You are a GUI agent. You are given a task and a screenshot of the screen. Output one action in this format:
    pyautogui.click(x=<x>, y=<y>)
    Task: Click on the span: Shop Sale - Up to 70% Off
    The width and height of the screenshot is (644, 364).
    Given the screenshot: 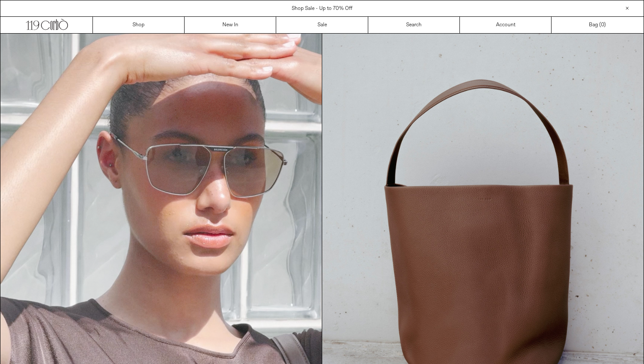 What is the action you would take?
    pyautogui.click(x=322, y=8)
    